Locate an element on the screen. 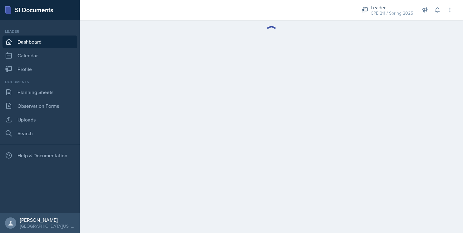 The height and width of the screenshot is (233, 463). a: Planning Sheets is located at coordinates (40, 92).